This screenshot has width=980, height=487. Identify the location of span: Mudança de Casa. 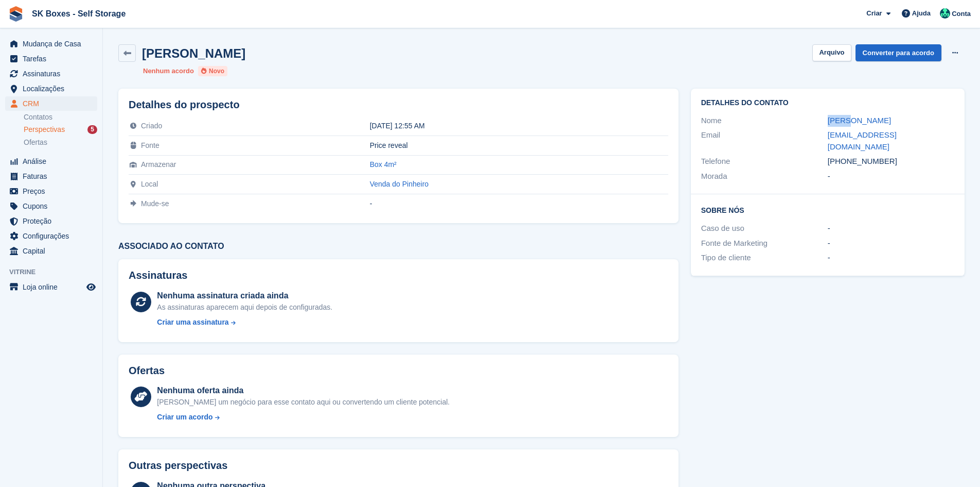
(53, 44).